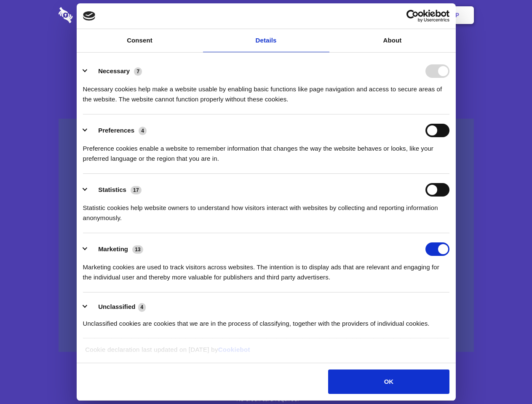  What do you see at coordinates (266, 235) in the screenshot?
I see `a: Wistia video thumbnail` at bounding box center [266, 235].